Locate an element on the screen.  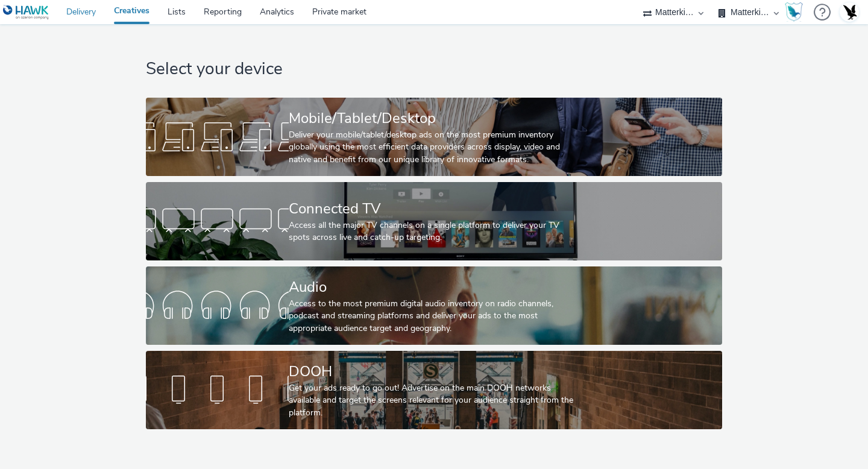
a: Hawk Academy is located at coordinates (796, 12).